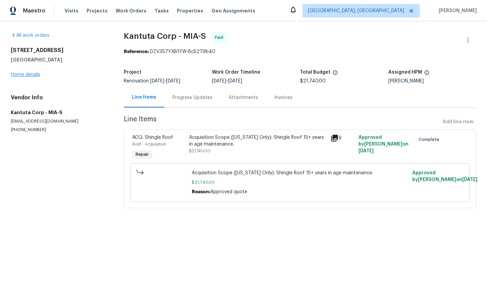 The image size is (487, 304). Describe the element at coordinates (142, 154) in the screenshot. I see `span: Repair` at that location.